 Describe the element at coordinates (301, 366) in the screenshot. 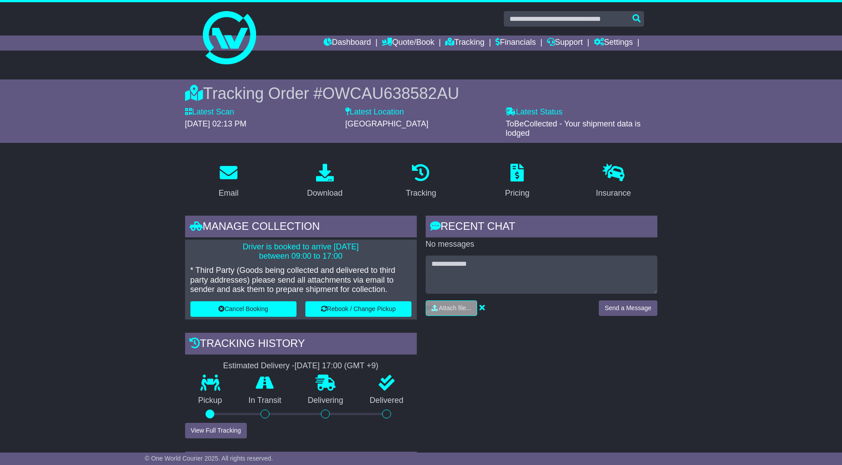

I see `div: Estimated Delivery -` at that location.